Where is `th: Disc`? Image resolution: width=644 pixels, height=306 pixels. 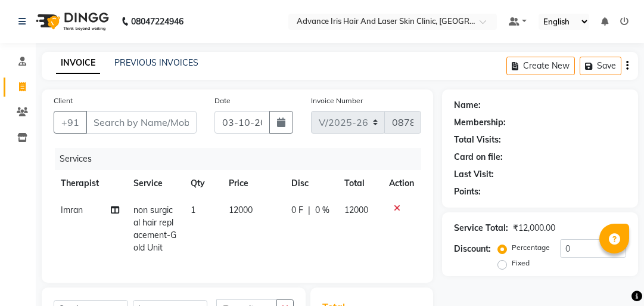
th: Disc is located at coordinates (311, 183).